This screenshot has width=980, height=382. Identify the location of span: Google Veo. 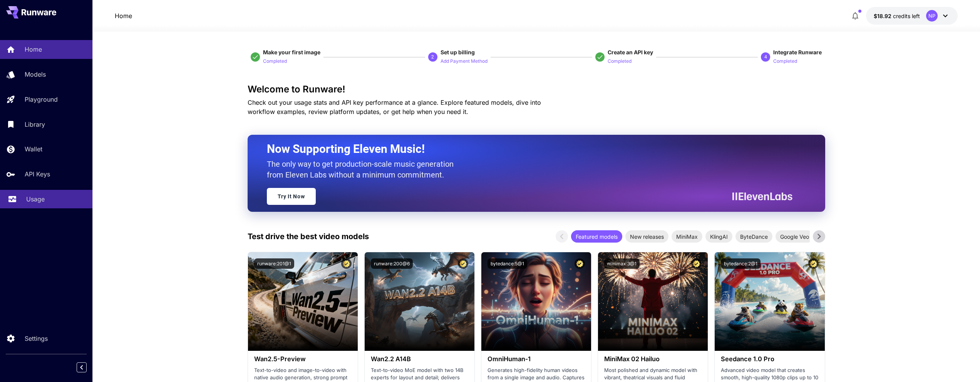
(795, 236).